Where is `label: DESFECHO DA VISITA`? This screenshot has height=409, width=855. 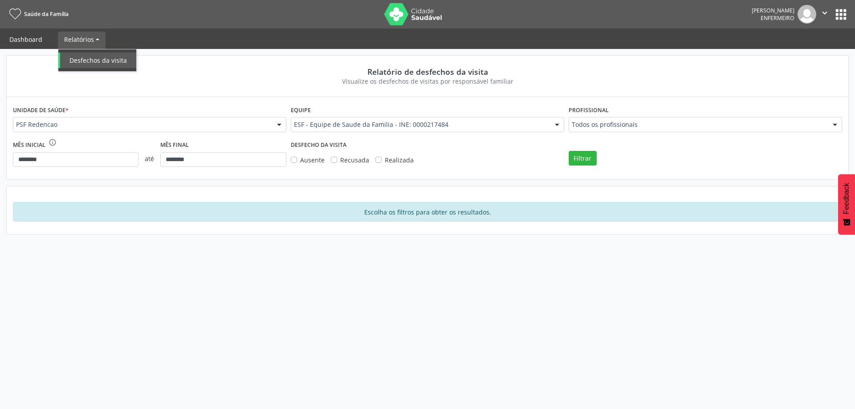
label: DESFECHO DA VISITA is located at coordinates (319, 145).